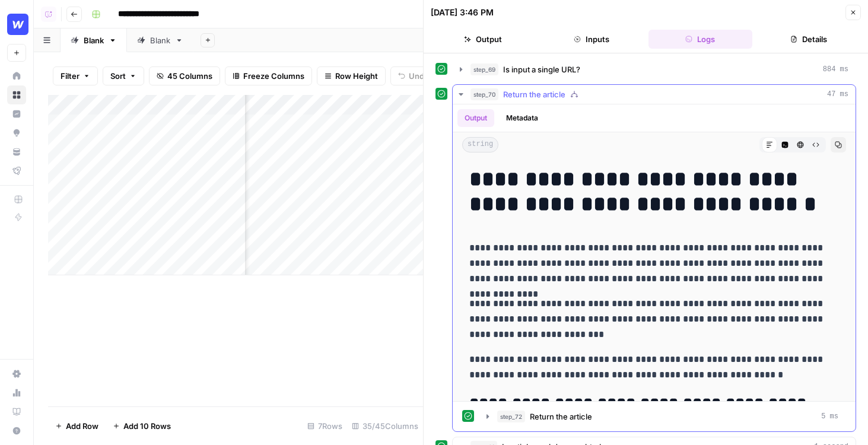 The height and width of the screenshot is (445, 868). Describe the element at coordinates (480, 145) in the screenshot. I see `span: string` at that location.